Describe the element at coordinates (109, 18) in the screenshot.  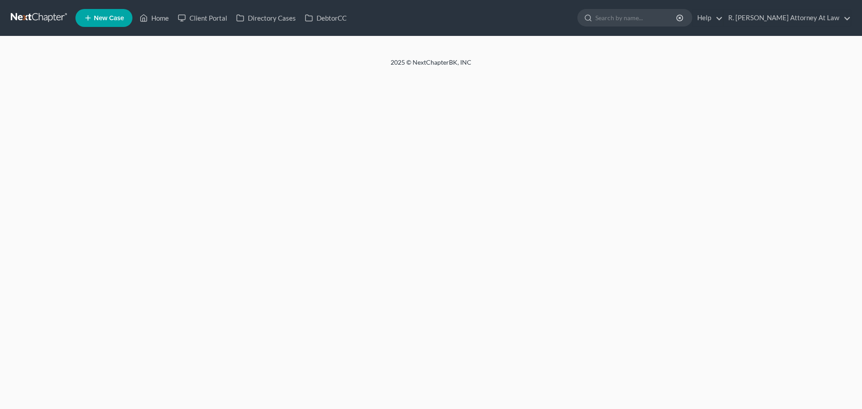
I see `span: New Case` at that location.